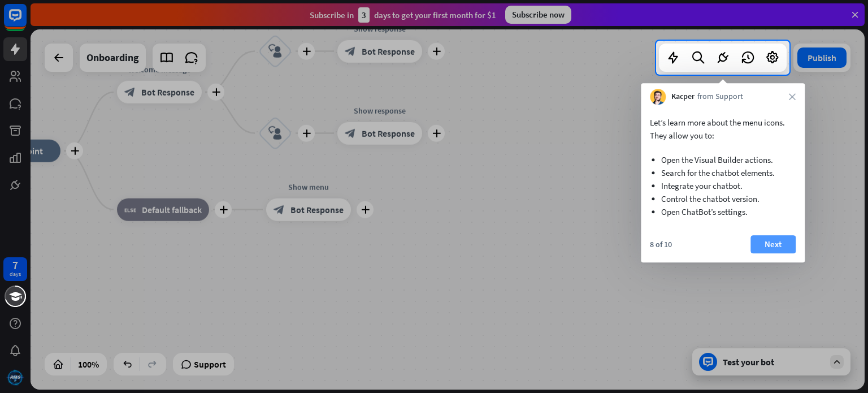 This screenshot has width=868, height=393. I want to click on span: Kacper, so click(683, 96).